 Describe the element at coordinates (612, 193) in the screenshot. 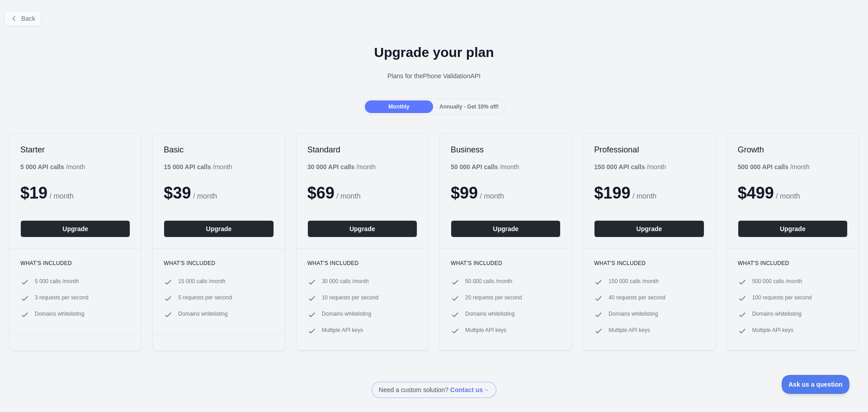

I see `span: $ 199` at that location.